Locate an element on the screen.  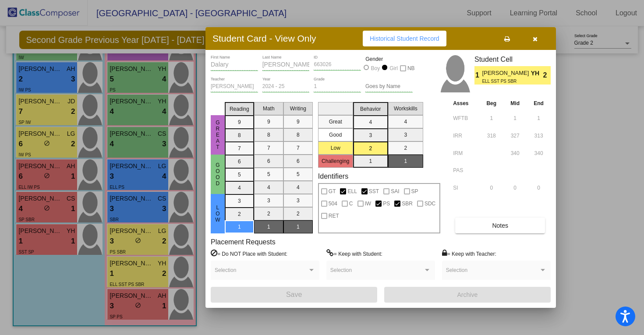
span: SST is located at coordinates (374, 191).